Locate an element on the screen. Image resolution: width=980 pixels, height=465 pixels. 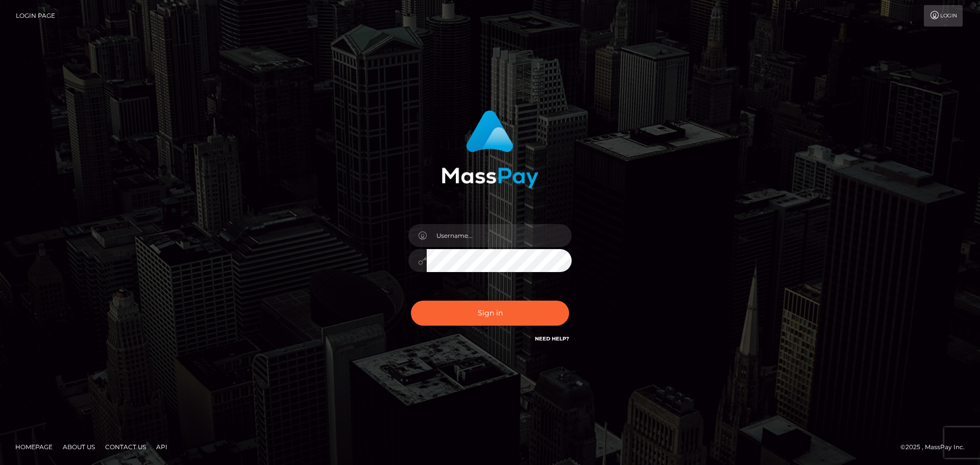
input: Username... is located at coordinates (499, 235).